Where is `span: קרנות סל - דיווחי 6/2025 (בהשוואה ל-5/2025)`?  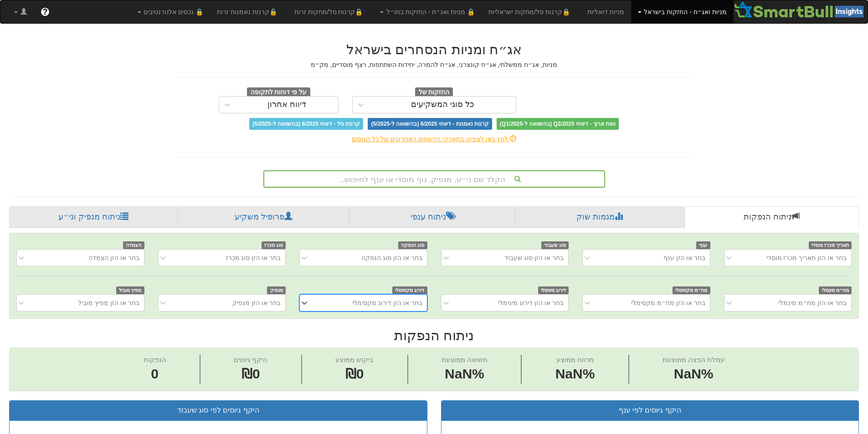 span: קרנות סל - דיווחי 6/2025 (בהשוואה ל-5/2025) is located at coordinates (306, 124).